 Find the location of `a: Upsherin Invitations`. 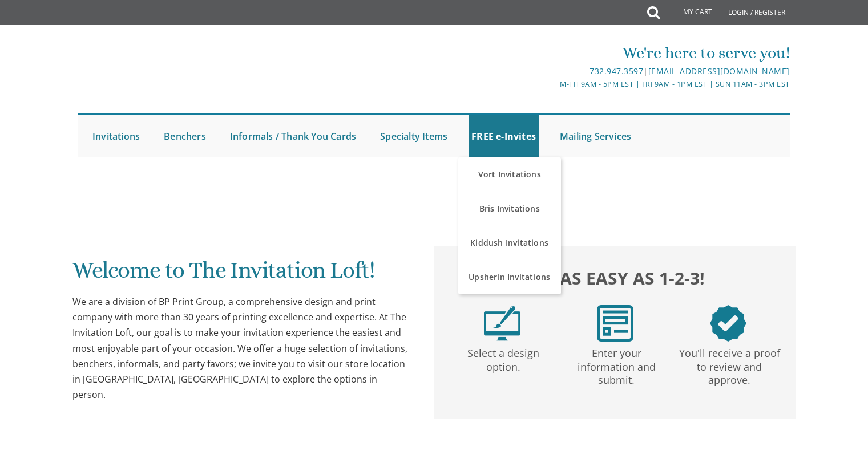

a: Upsherin Invitations is located at coordinates (509, 277).